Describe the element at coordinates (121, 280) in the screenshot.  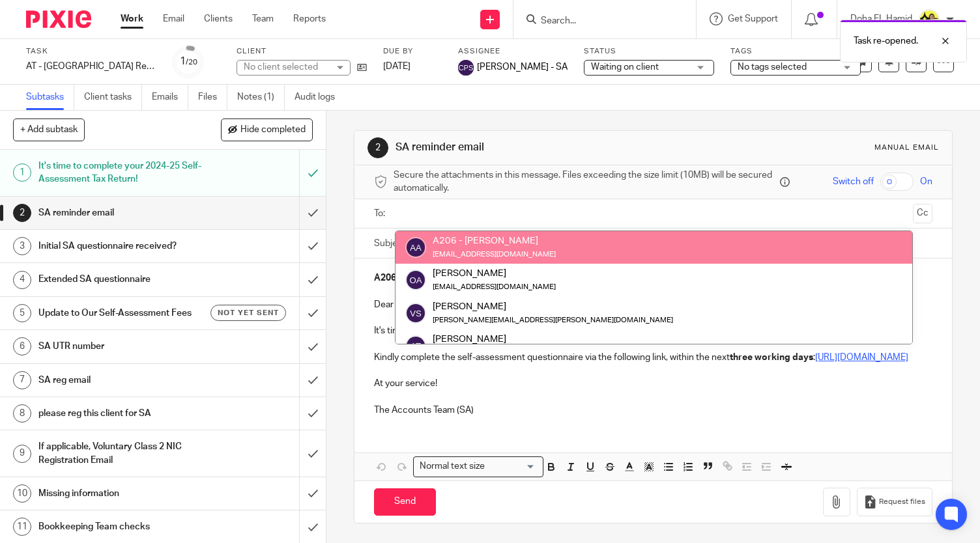
I see `h1: Extended SA questionnaire` at that location.